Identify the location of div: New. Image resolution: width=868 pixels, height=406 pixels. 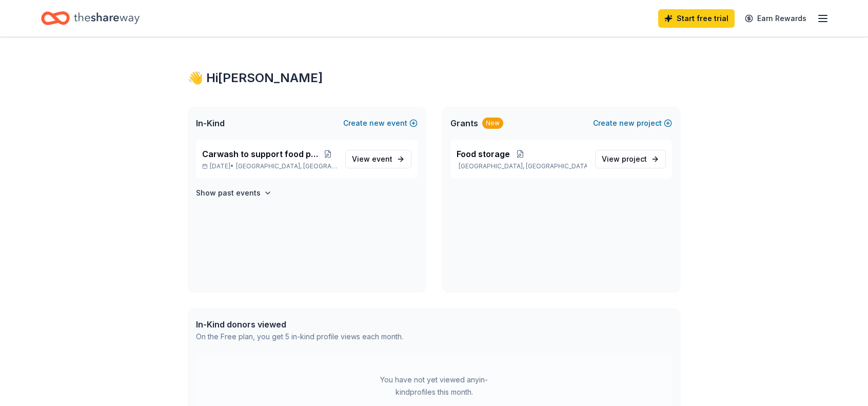
(492, 124).